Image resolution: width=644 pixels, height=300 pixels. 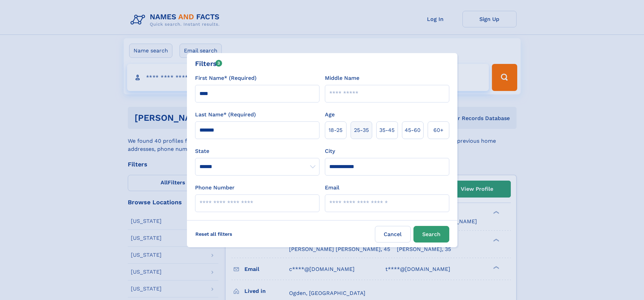 What do you see at coordinates (215, 188) in the screenshot?
I see `label: Phone Number` at bounding box center [215, 188].